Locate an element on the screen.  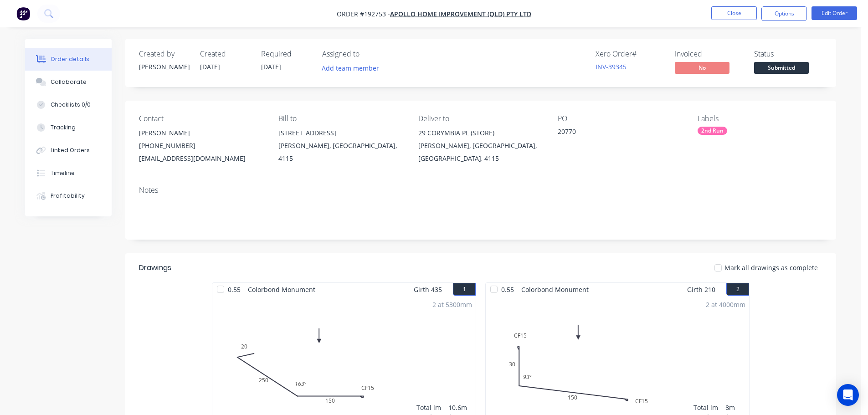
div: Labels is located at coordinates (760, 118).